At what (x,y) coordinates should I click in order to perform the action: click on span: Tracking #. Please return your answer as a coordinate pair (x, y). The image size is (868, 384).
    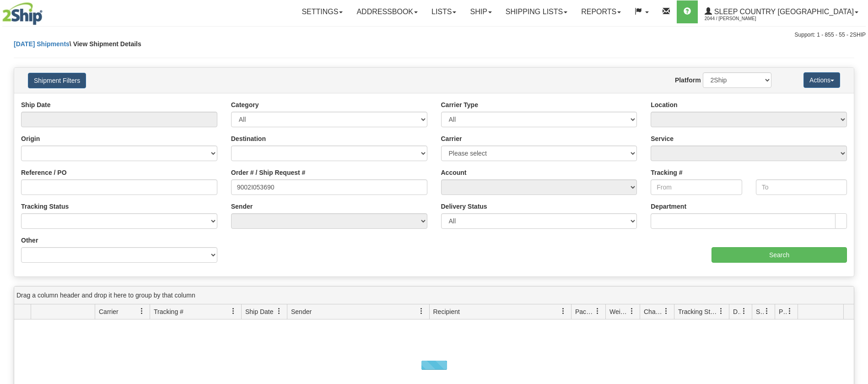
    Looking at the image, I should click on (168, 312).